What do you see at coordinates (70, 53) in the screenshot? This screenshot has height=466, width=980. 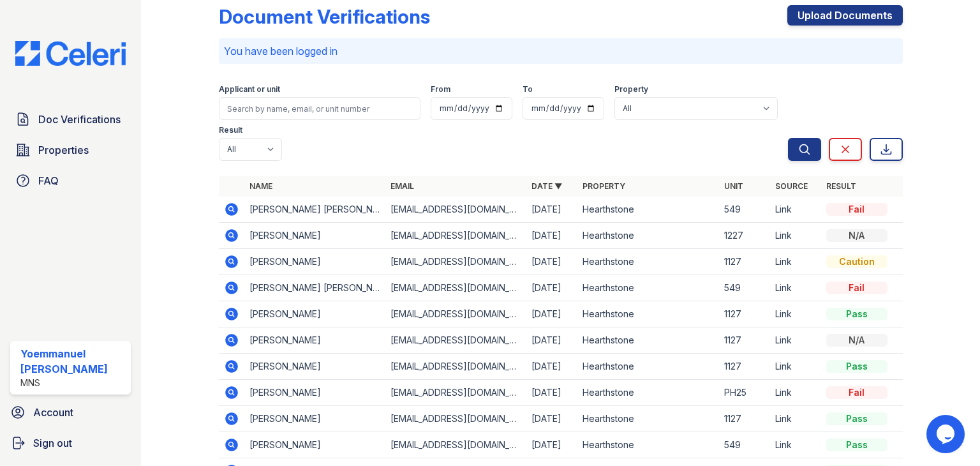 I see `img: CE_Logo_Blue-a8612792a0a2168367f1c8372b55b34899dd931a85d93a1a3d3e32e68fde9ad4.png` at bounding box center [70, 53].